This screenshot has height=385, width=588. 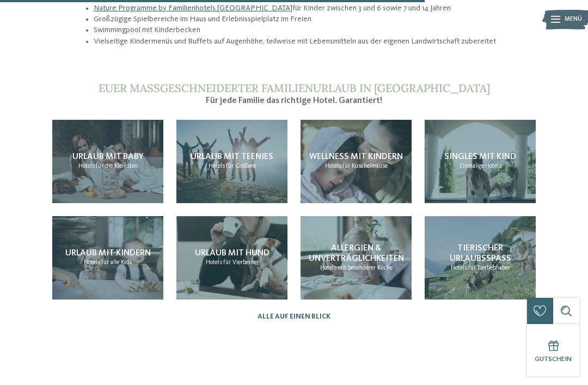 I want to click on span: für Tierliebhaber, so click(x=489, y=268).